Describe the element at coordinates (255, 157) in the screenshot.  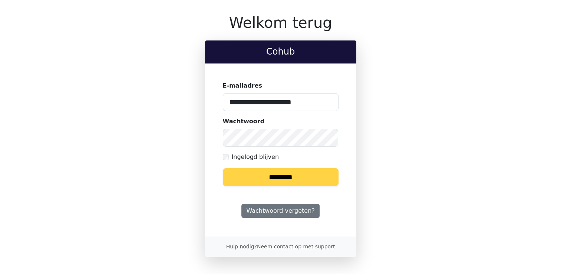
I see `label: Ingelogd blijven` at that location.